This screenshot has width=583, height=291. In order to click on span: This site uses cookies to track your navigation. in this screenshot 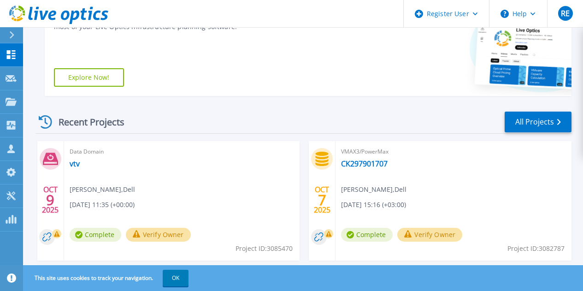, I will do `click(107, 278)`.